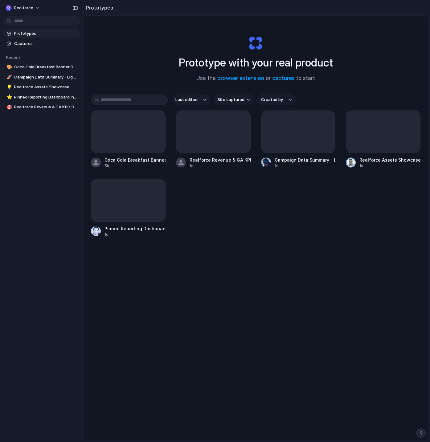 The height and width of the screenshot is (442, 430). I want to click on a: Realforce Revenue & GA KPIs Dashboard1d, so click(213, 140).